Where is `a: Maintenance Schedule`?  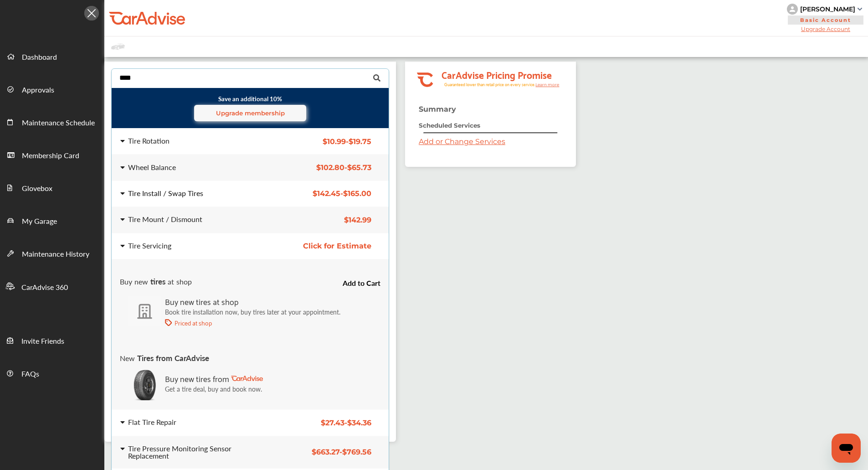
a: Maintenance Schedule is located at coordinates (52, 121).